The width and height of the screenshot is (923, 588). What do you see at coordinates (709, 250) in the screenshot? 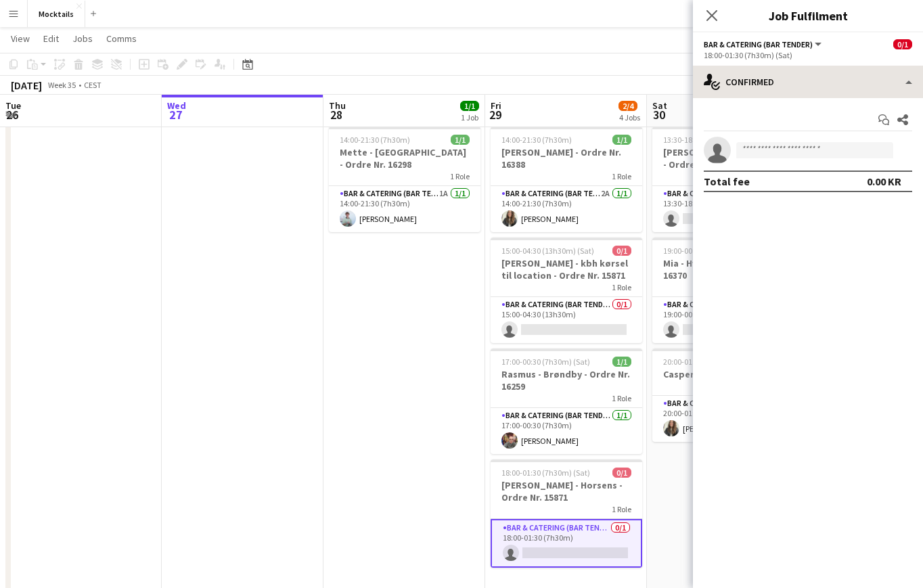
I see `span: 19:00-00:30 (5h30m) (Sun)` at bounding box center [709, 250].